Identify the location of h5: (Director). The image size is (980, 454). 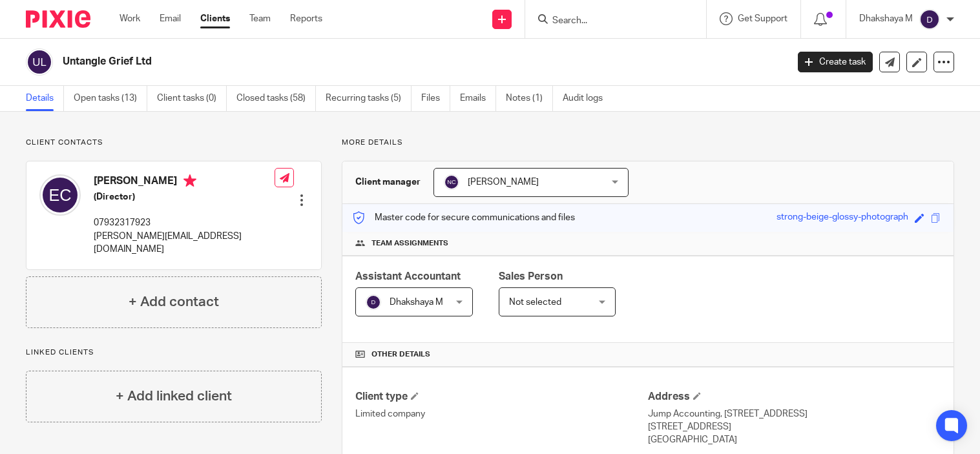
(184, 197).